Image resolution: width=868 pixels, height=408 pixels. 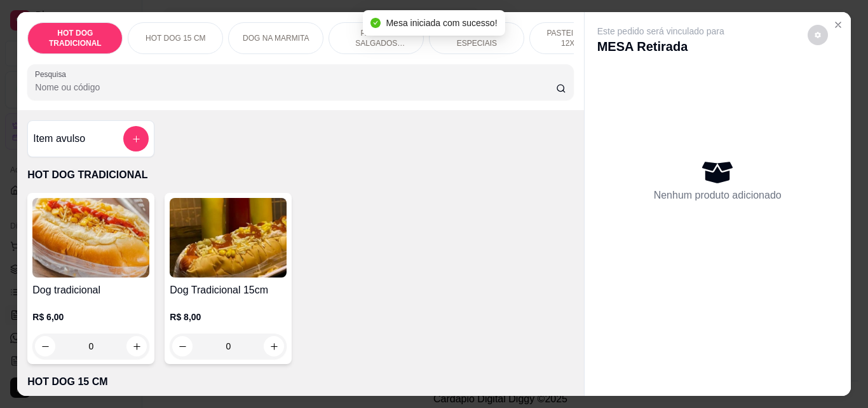 I want to click on p: R$ 6,00, so click(x=91, y=316).